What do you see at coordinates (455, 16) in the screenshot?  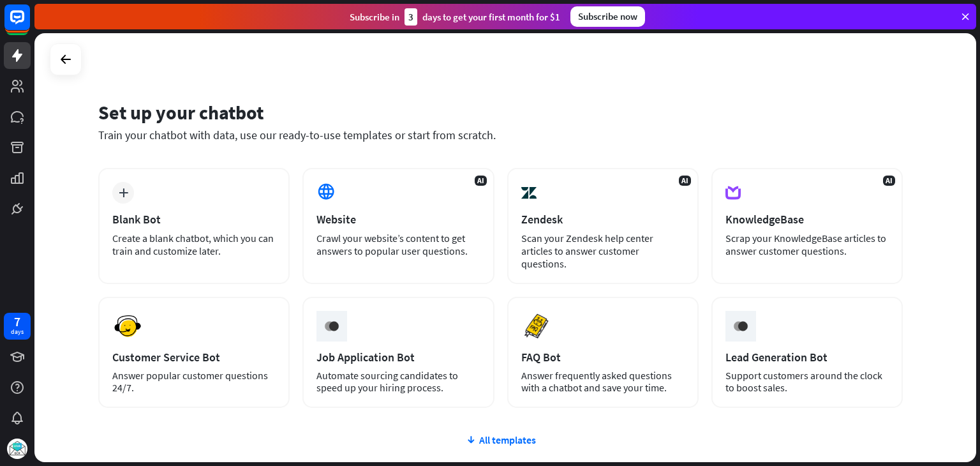 I see `div: Subscribe in days to get your first month for $1` at bounding box center [455, 16].